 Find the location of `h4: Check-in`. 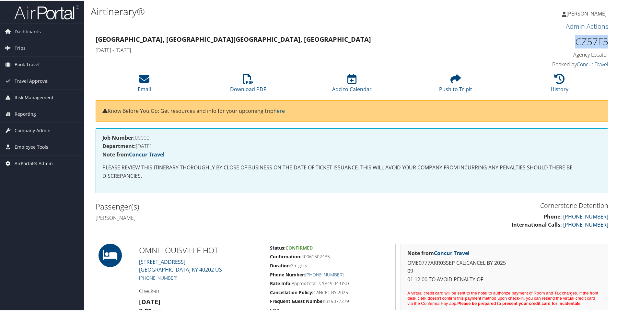

h4: Check-in is located at coordinates (199, 291).